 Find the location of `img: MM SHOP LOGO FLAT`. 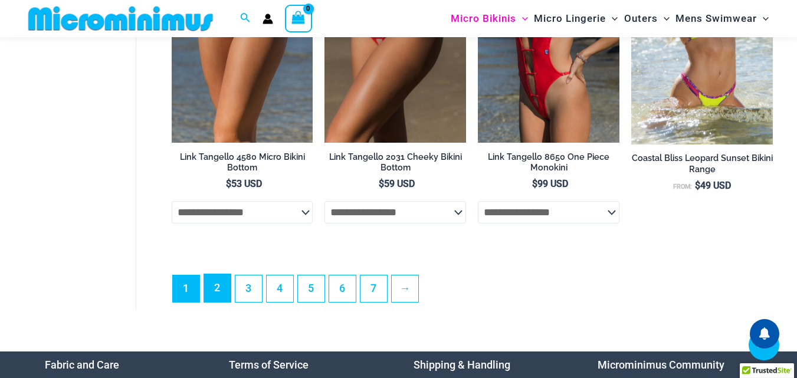

img: MM SHOP LOGO FLAT is located at coordinates (120, 18).